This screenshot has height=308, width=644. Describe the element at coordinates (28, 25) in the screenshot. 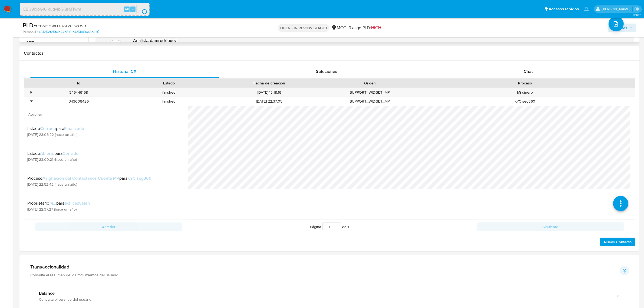

I see `b: PLD` at that location.